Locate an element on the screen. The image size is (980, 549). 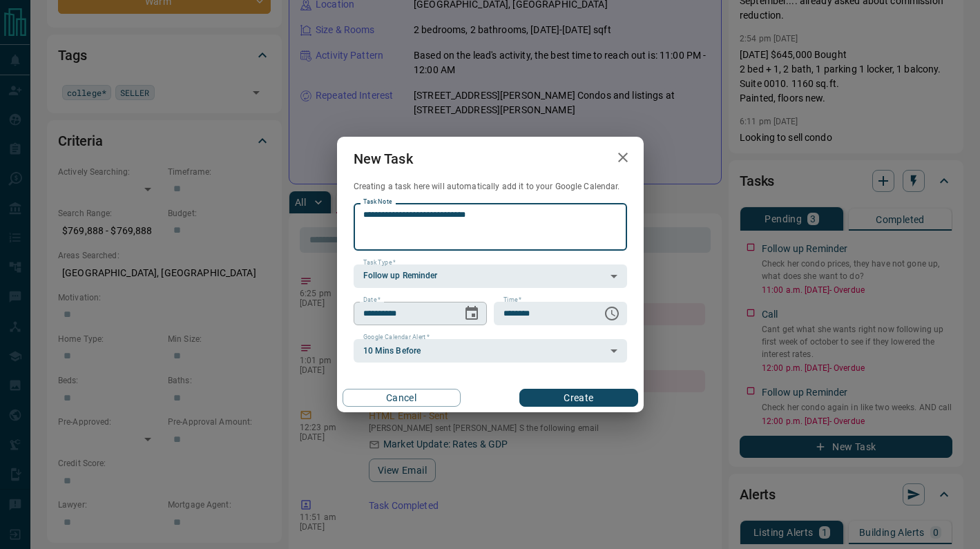
button: Choose time, selected time is 11:00 AM is located at coordinates (611, 313).